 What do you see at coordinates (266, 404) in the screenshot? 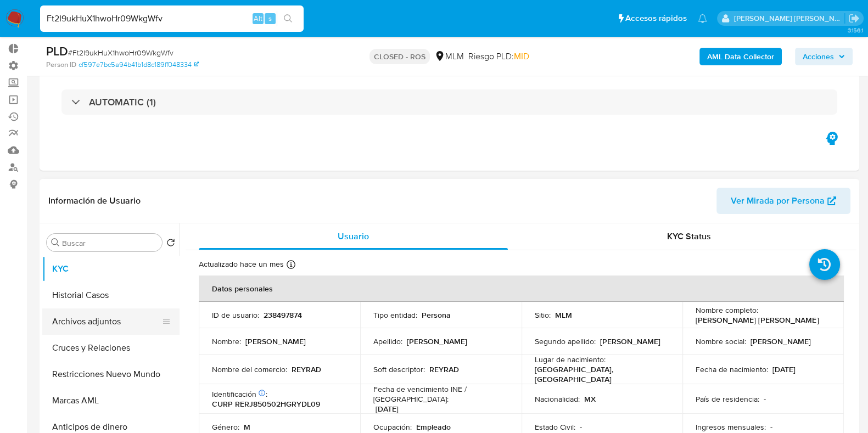
I see `p: CURP RERJ850502HGRYDL09` at bounding box center [266, 404].